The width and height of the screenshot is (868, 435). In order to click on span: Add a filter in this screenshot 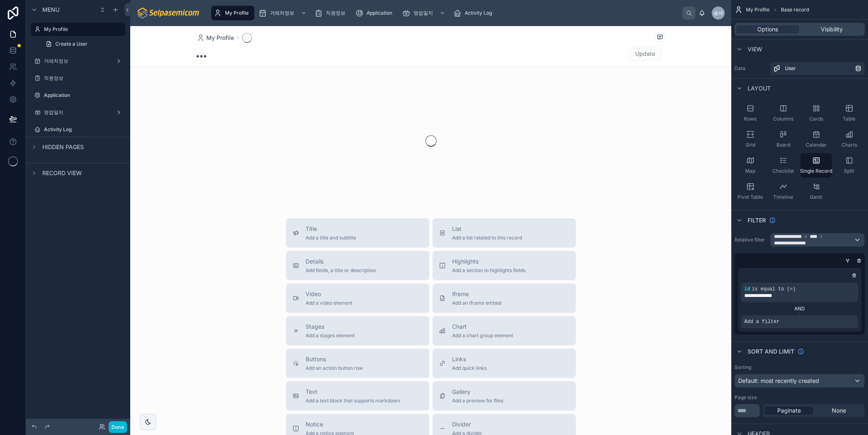, I will do `click(762, 322)`.